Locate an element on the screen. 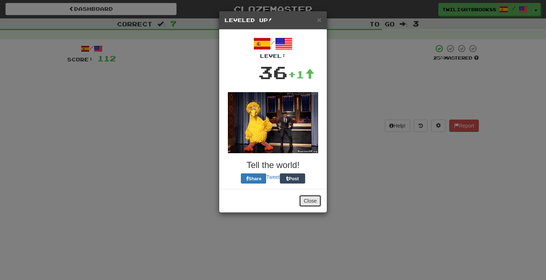 The image size is (546, 280). a: Tweet is located at coordinates (273, 177).